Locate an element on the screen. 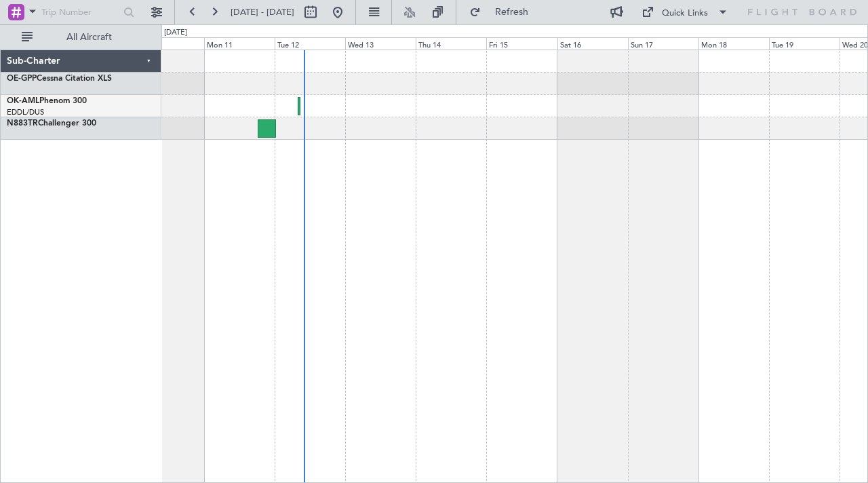 The image size is (868, 483). div: Mon 11 is located at coordinates (239, 43).